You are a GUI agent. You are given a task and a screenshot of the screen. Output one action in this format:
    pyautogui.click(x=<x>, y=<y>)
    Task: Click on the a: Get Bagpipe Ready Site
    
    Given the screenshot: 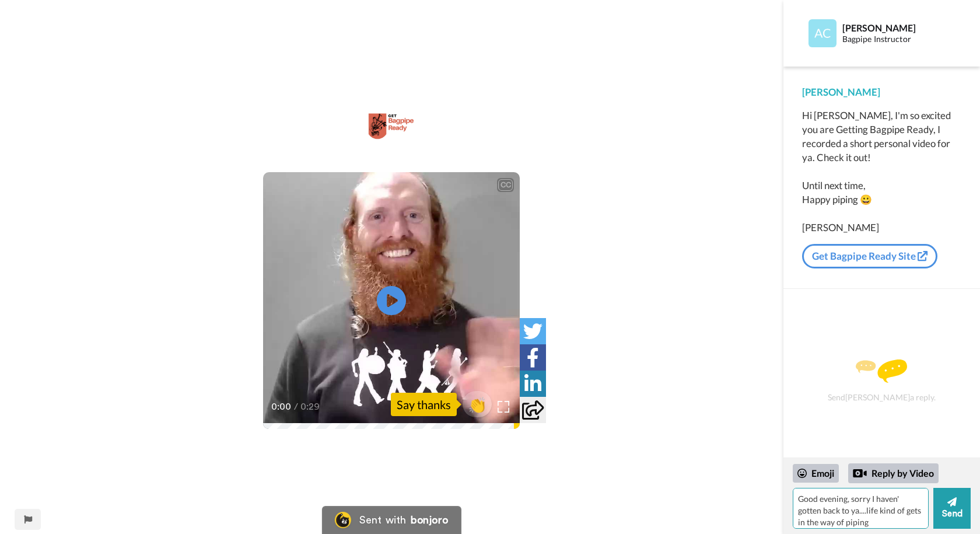 What is the action you would take?
    pyautogui.click(x=870, y=256)
    